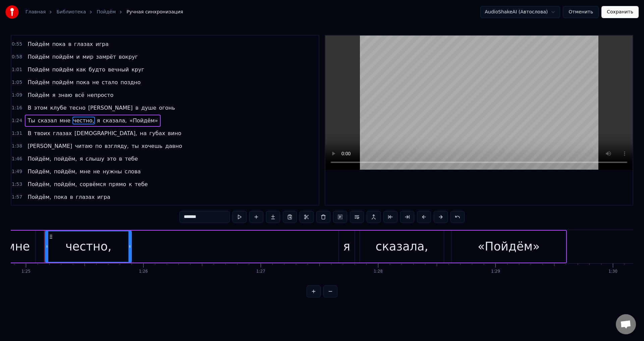 The image size is (644, 341). I want to click on span: душе, so click(149, 108).